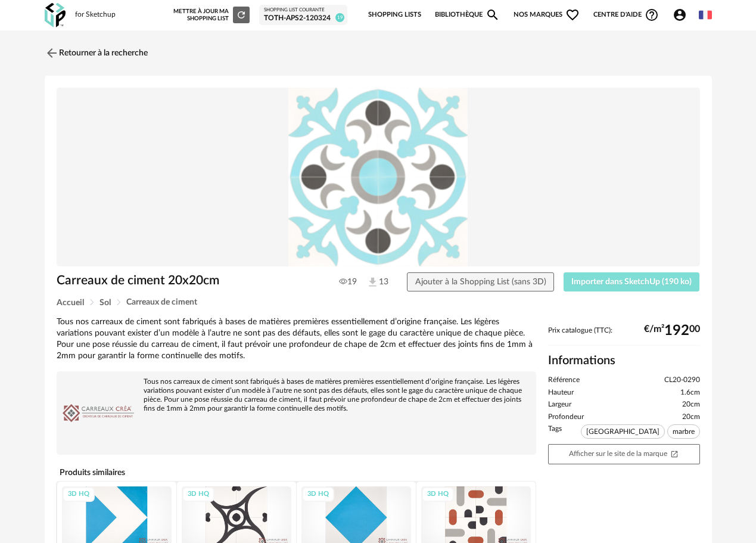  What do you see at coordinates (559, 405) in the screenshot?
I see `span: Largeur` at bounding box center [559, 405].